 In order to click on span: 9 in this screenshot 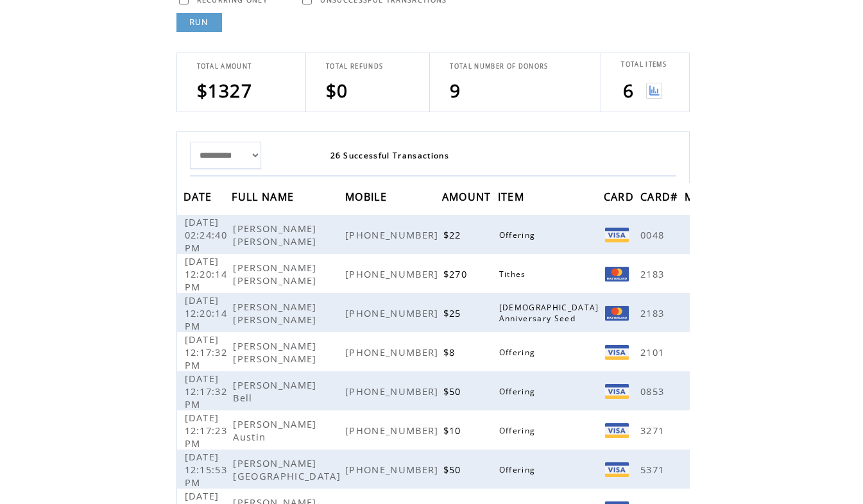, I will do `click(455, 90)`.